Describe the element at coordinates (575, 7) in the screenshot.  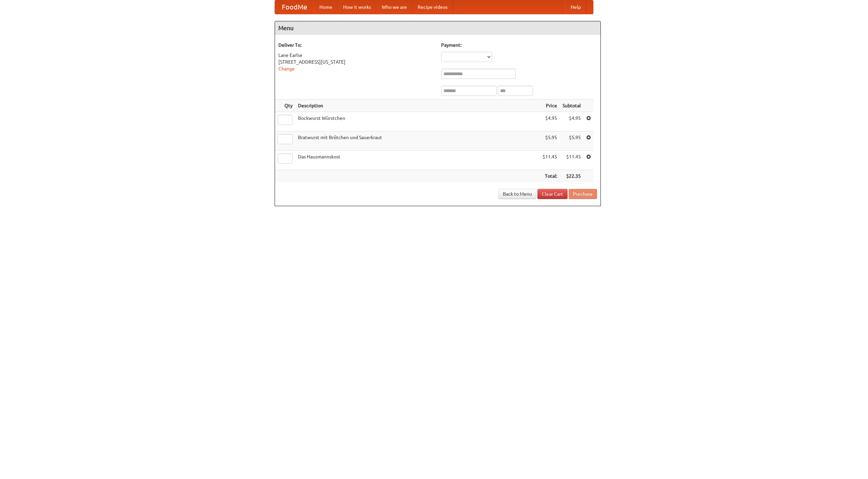
I see `a: Help` at that location.